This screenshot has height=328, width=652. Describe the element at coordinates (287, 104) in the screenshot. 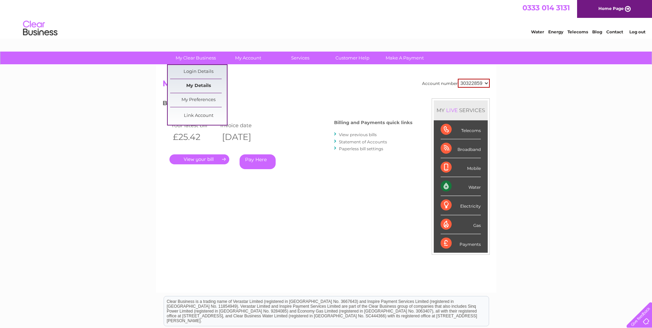

I see `h3: Bills and Payments` at that location.